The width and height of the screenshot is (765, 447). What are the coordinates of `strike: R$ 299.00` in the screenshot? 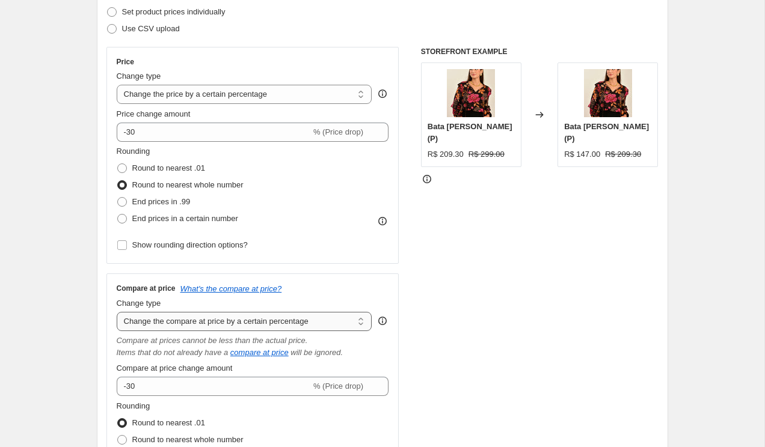 It's located at (486, 154).